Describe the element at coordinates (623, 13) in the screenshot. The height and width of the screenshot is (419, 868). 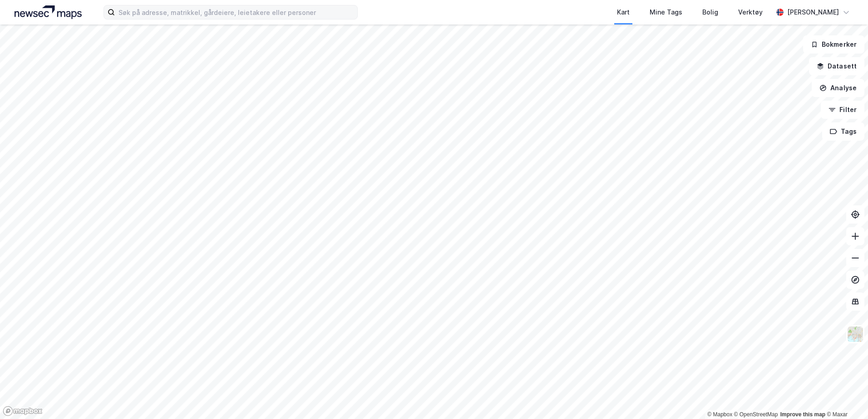
I see `div: Kart` at that location.